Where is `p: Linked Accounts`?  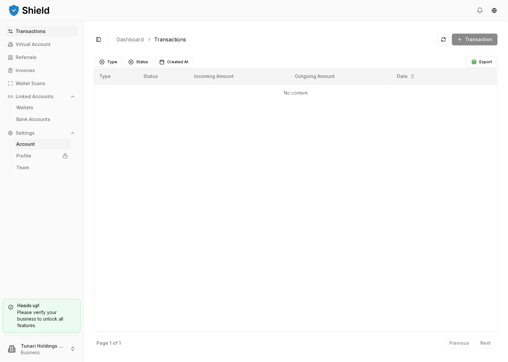
p: Linked Accounts is located at coordinates (35, 97).